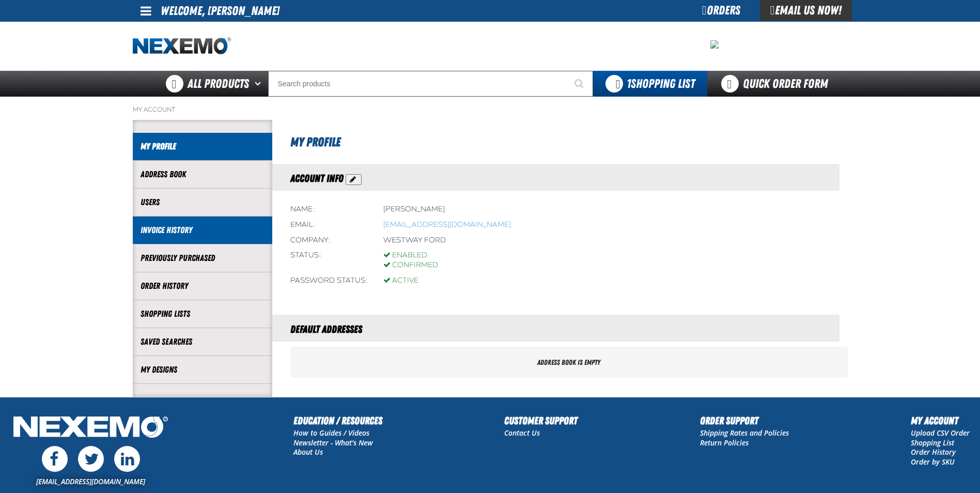  Describe the element at coordinates (650, 83) in the screenshot. I see `button: You have 1 Shopping List. Open to view details` at that location.